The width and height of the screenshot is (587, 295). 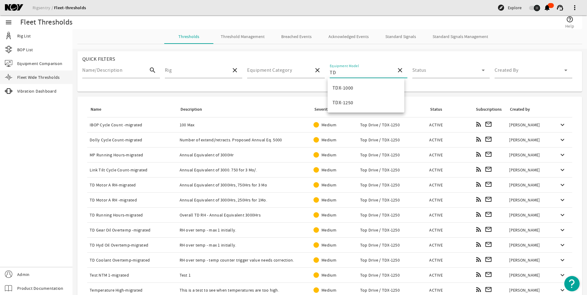 What do you see at coordinates (43, 8) in the screenshot?
I see `a: Rigsentry` at bounding box center [43, 8].